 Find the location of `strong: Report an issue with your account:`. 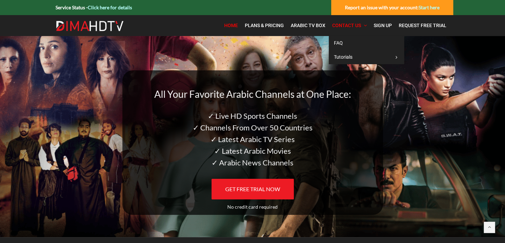

strong: Report an issue with your account: is located at coordinates (392, 7).